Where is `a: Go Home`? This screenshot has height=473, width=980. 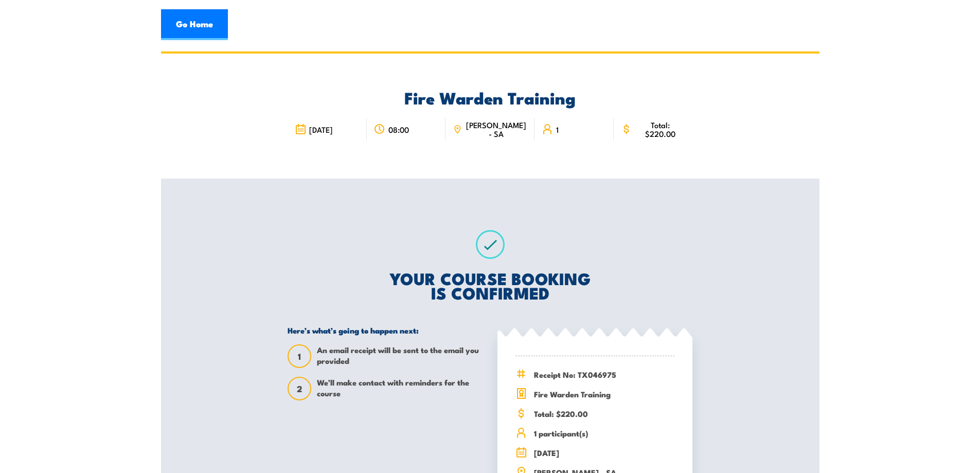
a: Go Home is located at coordinates (194, 25).